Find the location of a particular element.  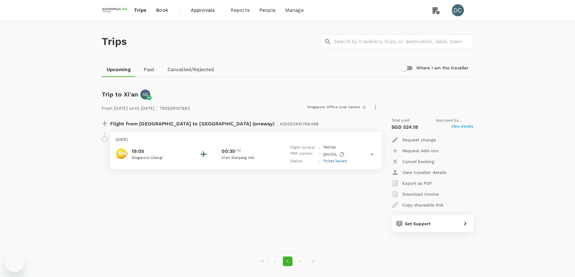

p: Request Add-ons is located at coordinates (420, 151).